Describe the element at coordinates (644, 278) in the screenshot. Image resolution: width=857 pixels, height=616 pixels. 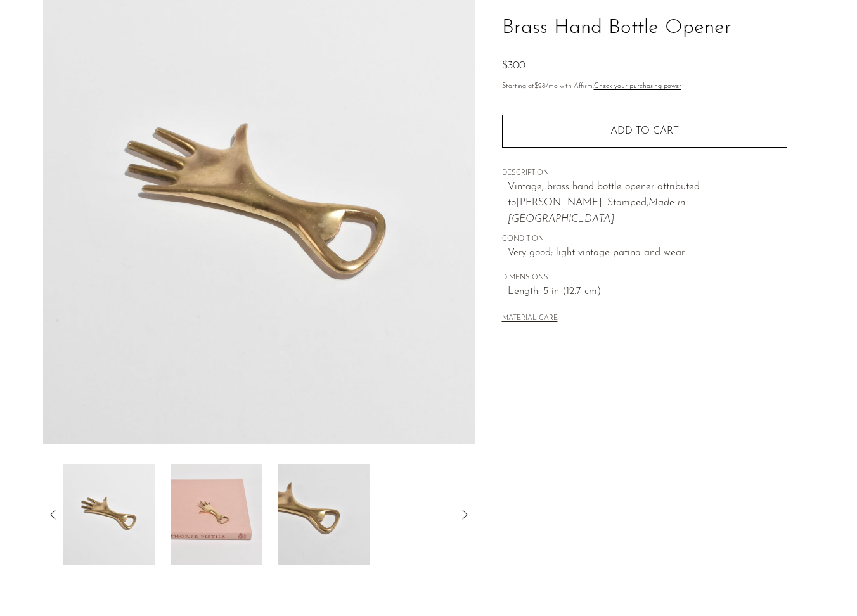
I see `span: DIMENSIONS` at that location.